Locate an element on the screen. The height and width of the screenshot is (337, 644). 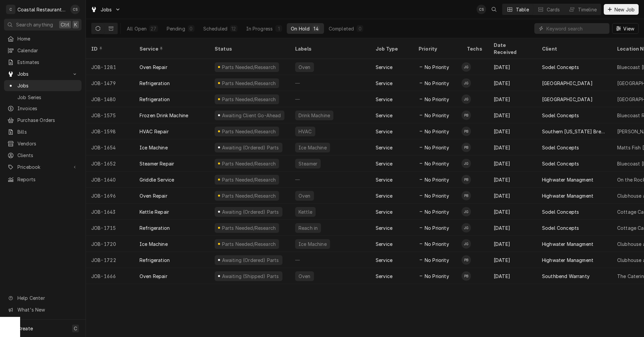
span: K is located at coordinates (76, 24).